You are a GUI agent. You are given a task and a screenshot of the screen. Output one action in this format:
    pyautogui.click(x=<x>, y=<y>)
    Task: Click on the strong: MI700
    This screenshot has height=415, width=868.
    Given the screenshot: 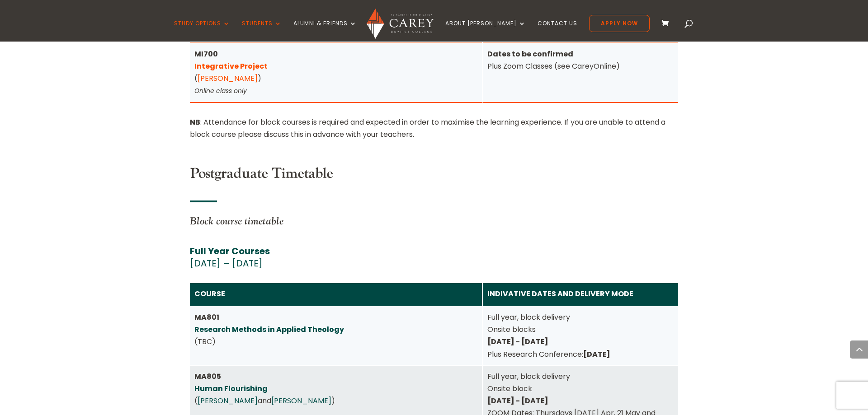 What is the action you would take?
    pyautogui.click(x=231, y=60)
    